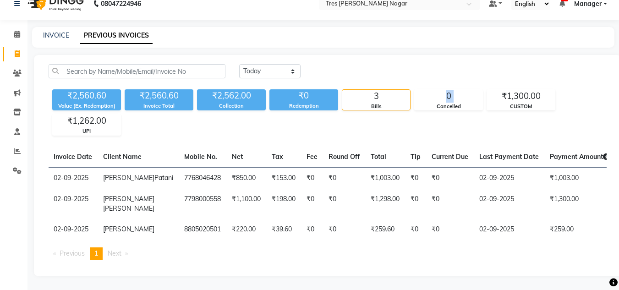 The image size is (619, 290). Describe the element at coordinates (521, 106) in the screenshot. I see `div: CUSTOM` at that location.